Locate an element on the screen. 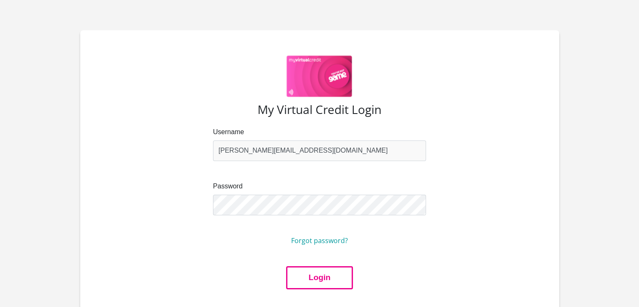 The width and height of the screenshot is (639, 307). a: Forgot password? is located at coordinates (319, 240).